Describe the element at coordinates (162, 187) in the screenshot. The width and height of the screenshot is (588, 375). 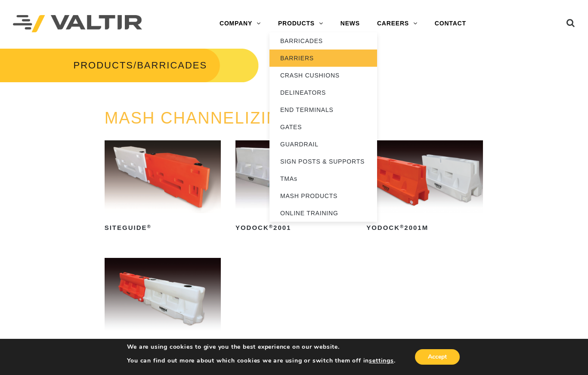
I see `a: SiteGuide®` at that location.